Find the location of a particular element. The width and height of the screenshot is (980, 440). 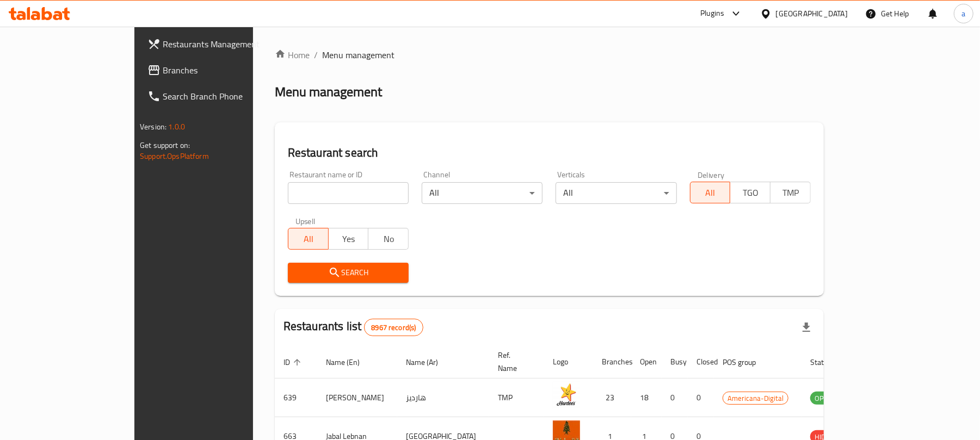

span: Menu management is located at coordinates (358, 55).